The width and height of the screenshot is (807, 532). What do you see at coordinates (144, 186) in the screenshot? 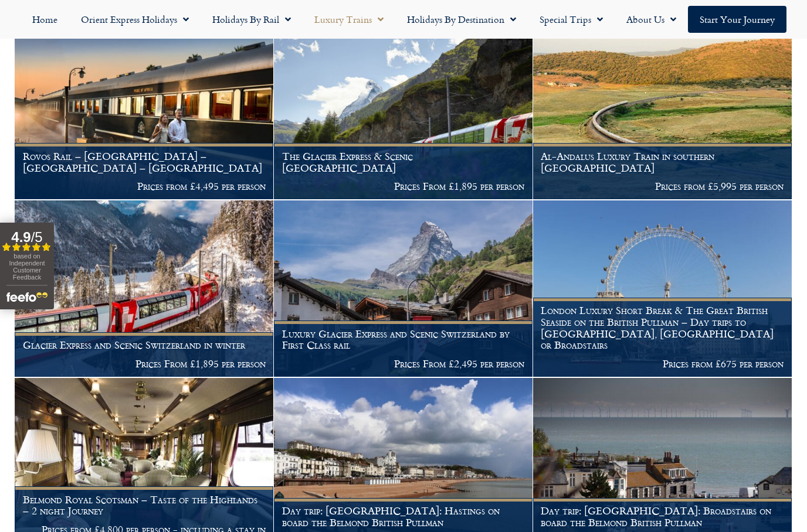
I see `p: Prices from £4,495 per person` at bounding box center [144, 186].